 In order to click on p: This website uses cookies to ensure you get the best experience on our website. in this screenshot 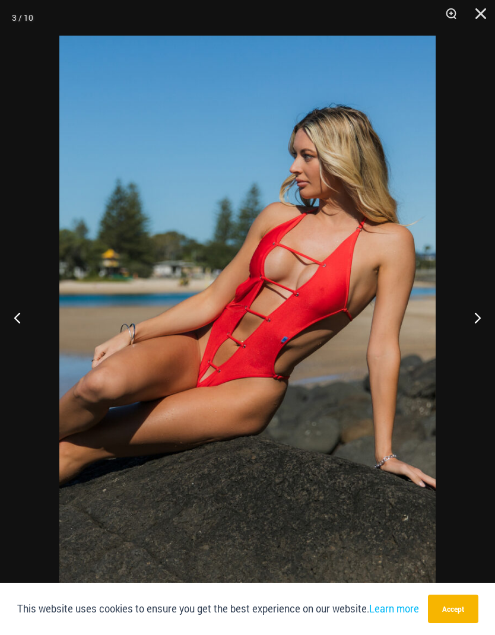, I will do `click(218, 608)`.